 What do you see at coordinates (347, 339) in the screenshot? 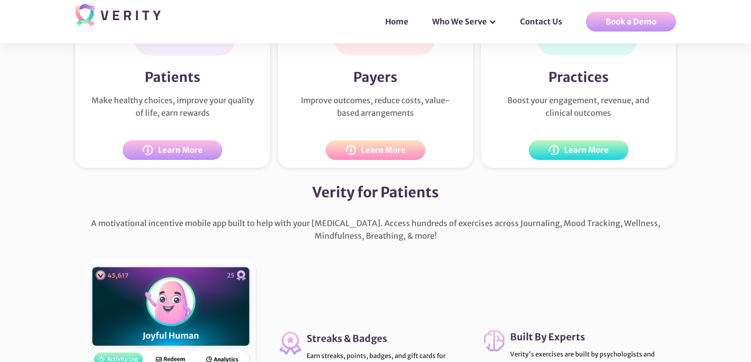
I see `div: Streaks & Badges` at bounding box center [347, 339].